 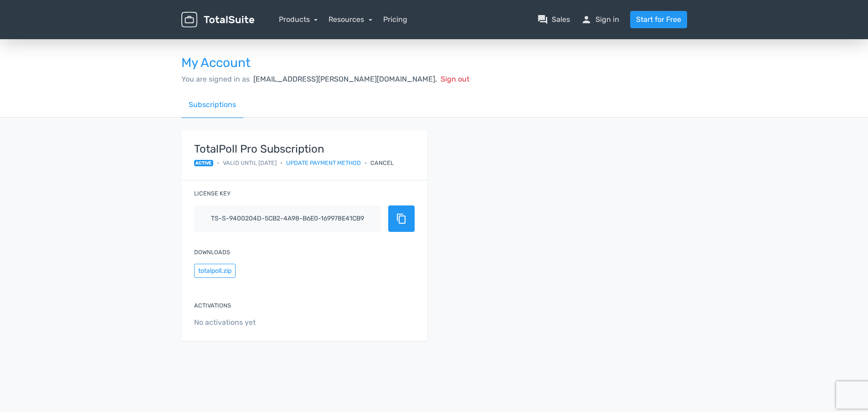 I want to click on span: You are signed in as, so click(x=215, y=79).